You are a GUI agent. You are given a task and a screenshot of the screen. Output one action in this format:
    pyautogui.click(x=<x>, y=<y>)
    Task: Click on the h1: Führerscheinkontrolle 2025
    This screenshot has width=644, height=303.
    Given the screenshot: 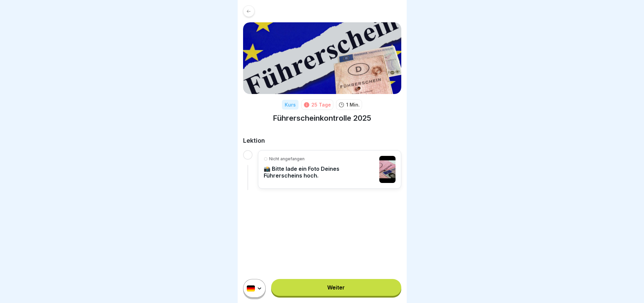 What is the action you would take?
    pyautogui.click(x=322, y=118)
    